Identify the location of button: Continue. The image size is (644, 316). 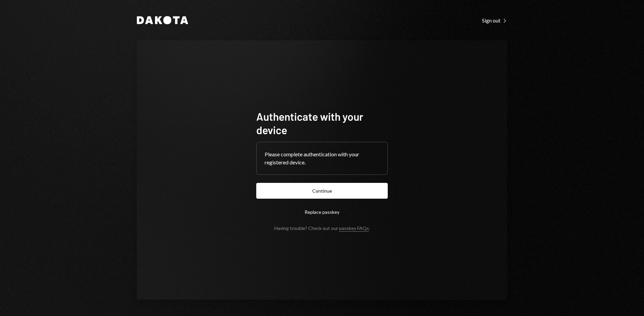
(322, 191).